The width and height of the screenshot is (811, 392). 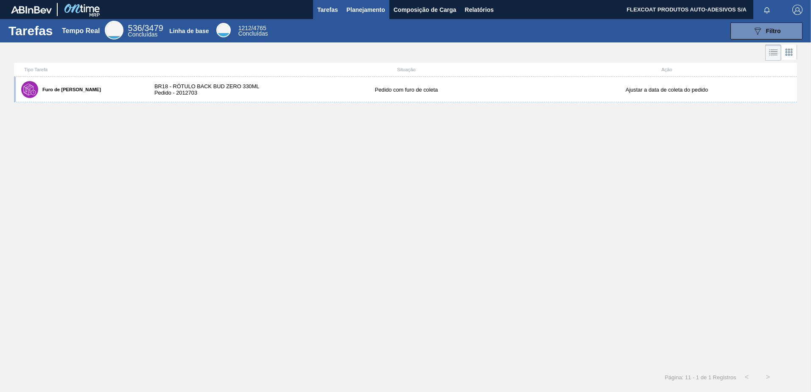 I want to click on div: Visão em Cards, so click(x=789, y=53).